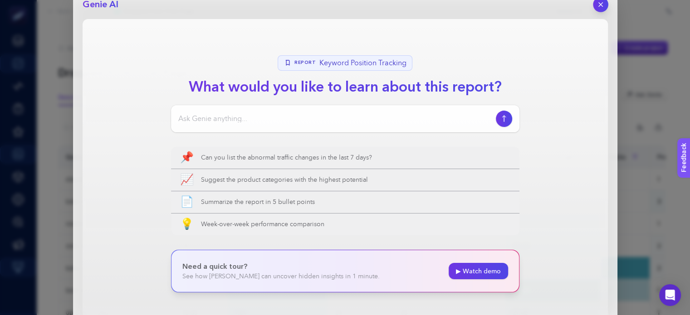 This screenshot has width=690, height=315. Describe the element at coordinates (363, 63) in the screenshot. I see `span: Keyword Position Tracking` at that location.